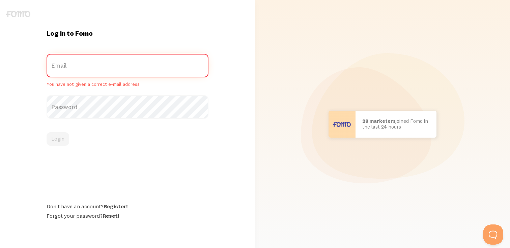  I want to click on img: fomo-logo-gray-b99e0e8ada9f9040e2984d0d95b3b12da0074ffd48d1e5cb62ac37fc77b0b268.svg, so click(18, 14).